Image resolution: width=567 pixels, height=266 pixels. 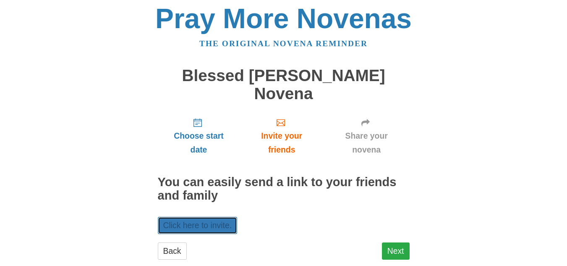 What do you see at coordinates (284, 189) in the screenshot?
I see `h2: You can easily send a link to your friends and family` at bounding box center [284, 189].